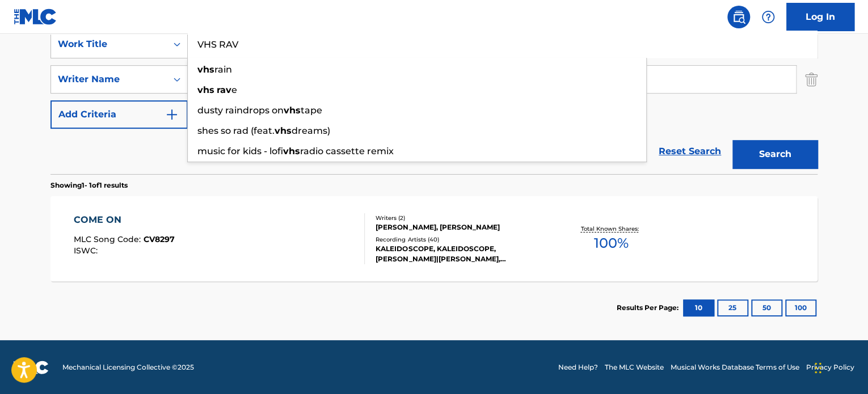  I want to click on span: 100 %, so click(610, 243).